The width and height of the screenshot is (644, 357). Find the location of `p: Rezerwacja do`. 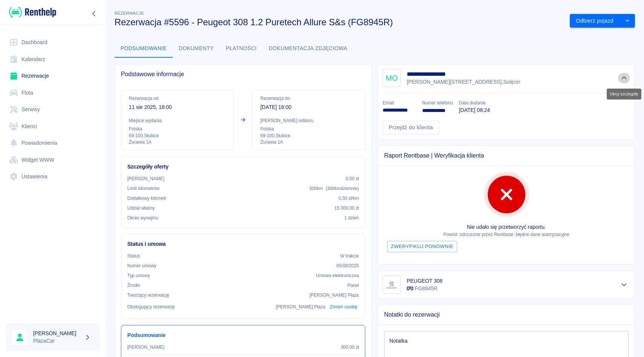

p: Rezerwacja do is located at coordinates (309, 98).